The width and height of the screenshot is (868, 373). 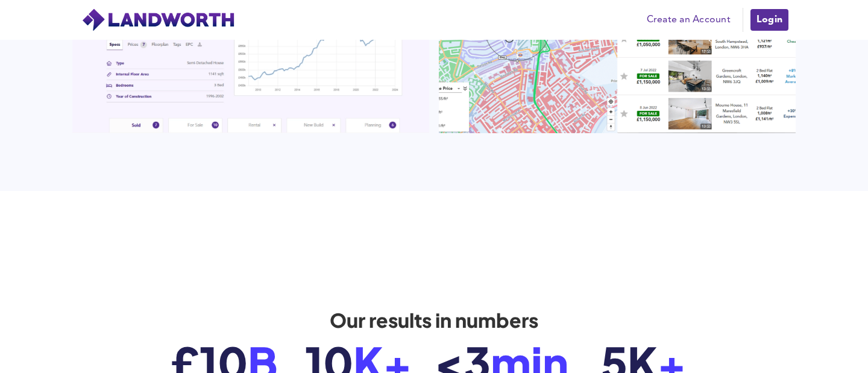 I want to click on a: Login, so click(x=770, y=20).